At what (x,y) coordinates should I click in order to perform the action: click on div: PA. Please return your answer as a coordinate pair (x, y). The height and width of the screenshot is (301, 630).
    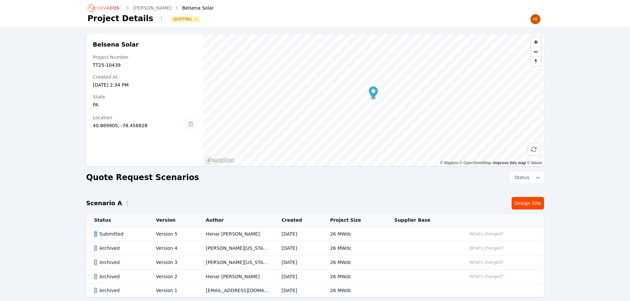
    Looking at the image, I should click on (145, 105).